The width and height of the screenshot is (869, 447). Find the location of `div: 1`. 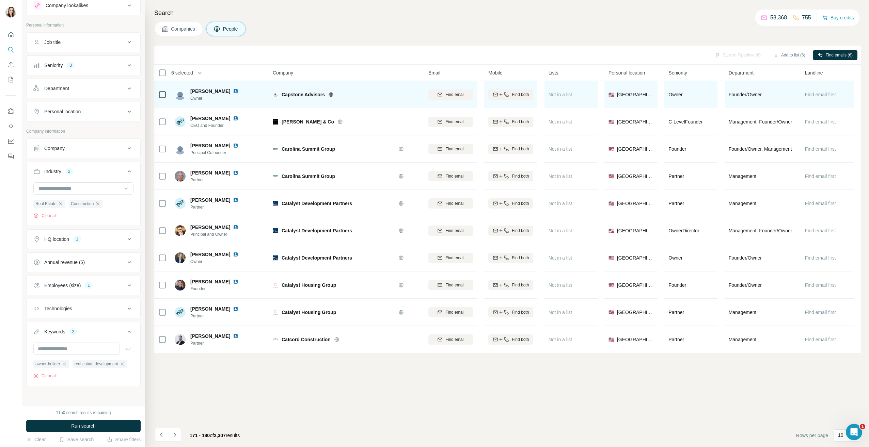

div: 1 is located at coordinates (77, 239).